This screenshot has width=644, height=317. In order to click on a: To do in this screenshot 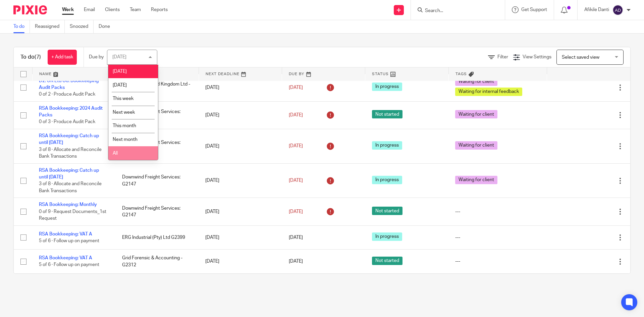, I will do `click(21, 26)`.